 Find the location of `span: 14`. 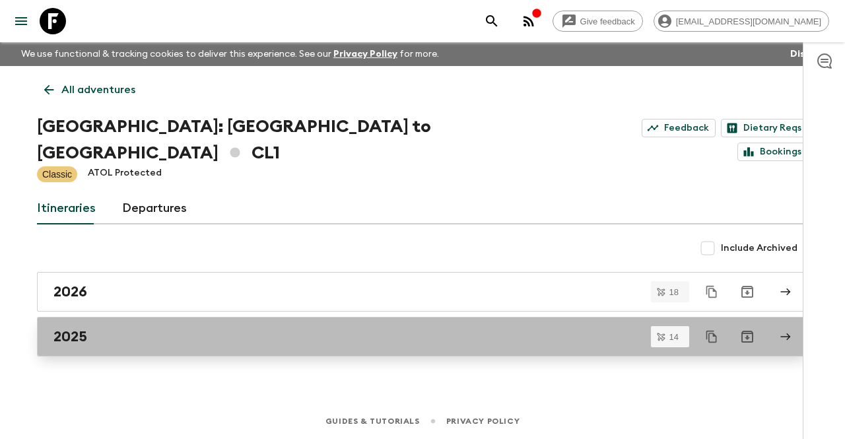

span: 14 is located at coordinates (674, 337).